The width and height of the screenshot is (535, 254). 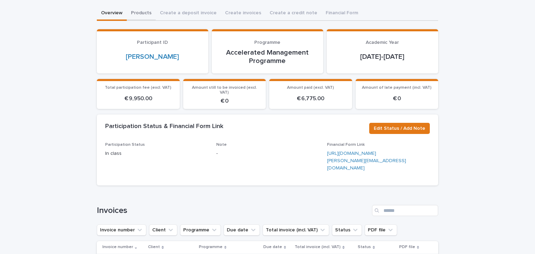 What do you see at coordinates (233, 211) in the screenshot?
I see `h1: Invoices` at bounding box center [233, 211].